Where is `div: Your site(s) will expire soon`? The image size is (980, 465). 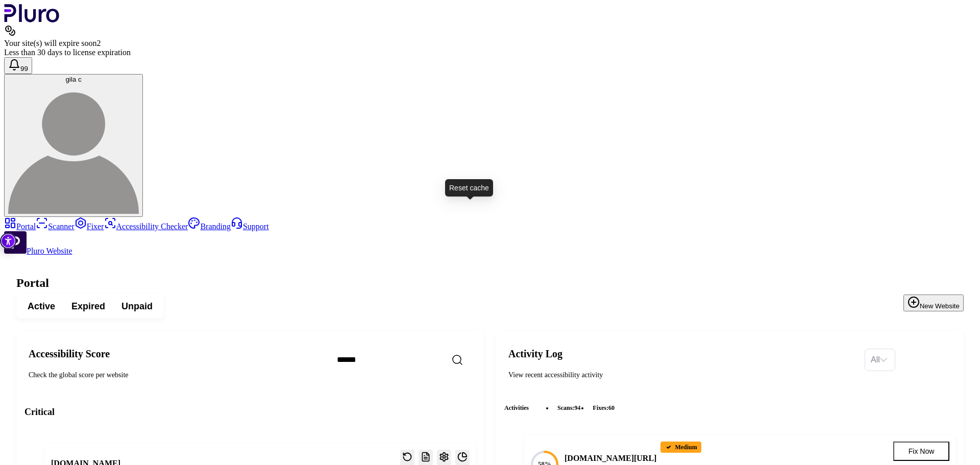 div: Your site(s) will expire soon is located at coordinates (490, 43).